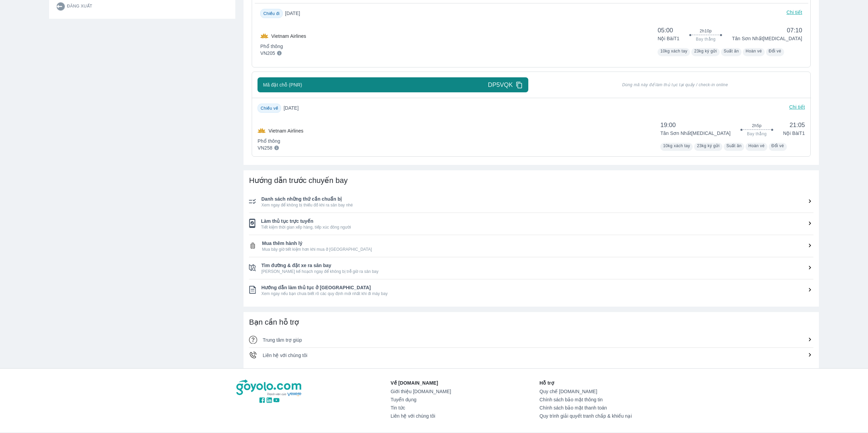 This screenshot has height=433, width=868. Describe the element at coordinates (585, 408) in the screenshot. I see `a: Chính sách bảo mật thanh toán` at that location.